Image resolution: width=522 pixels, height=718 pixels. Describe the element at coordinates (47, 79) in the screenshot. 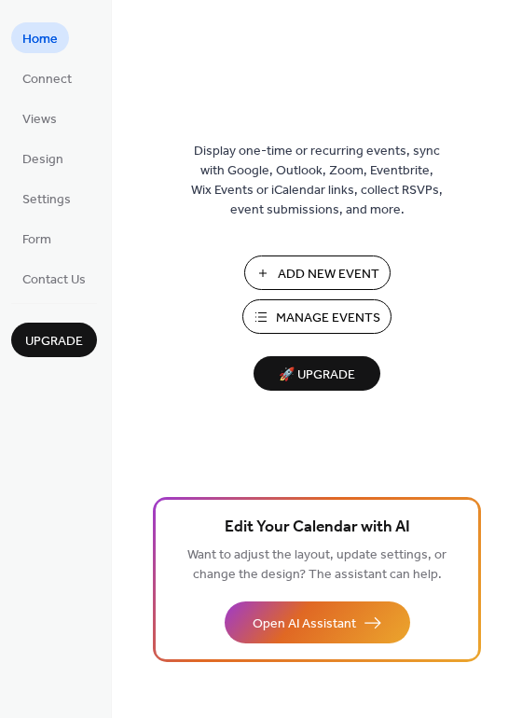

I see `span: Connect` at that location.